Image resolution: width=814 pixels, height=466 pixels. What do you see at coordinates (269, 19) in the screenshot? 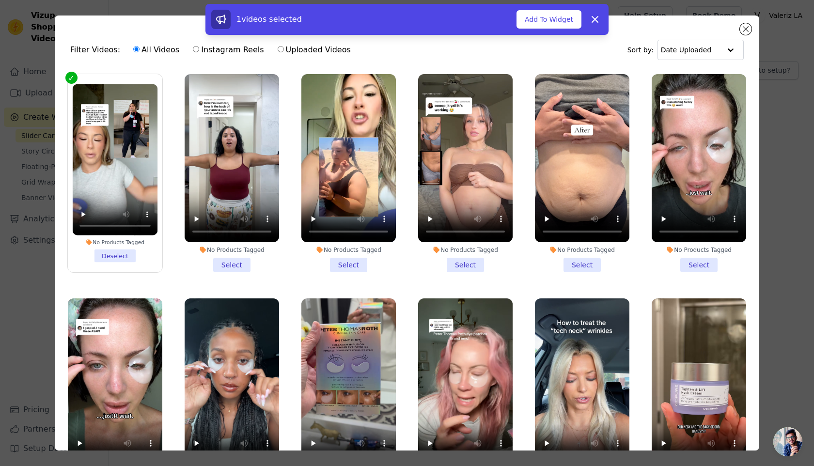
I see `span: 1 videos selected` at bounding box center [269, 19].